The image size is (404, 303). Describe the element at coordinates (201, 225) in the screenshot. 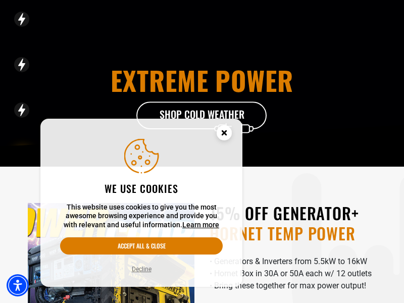

I see `a: This website uses cookies to give you the most awesome browsing experience and provide you with r...` at that location.